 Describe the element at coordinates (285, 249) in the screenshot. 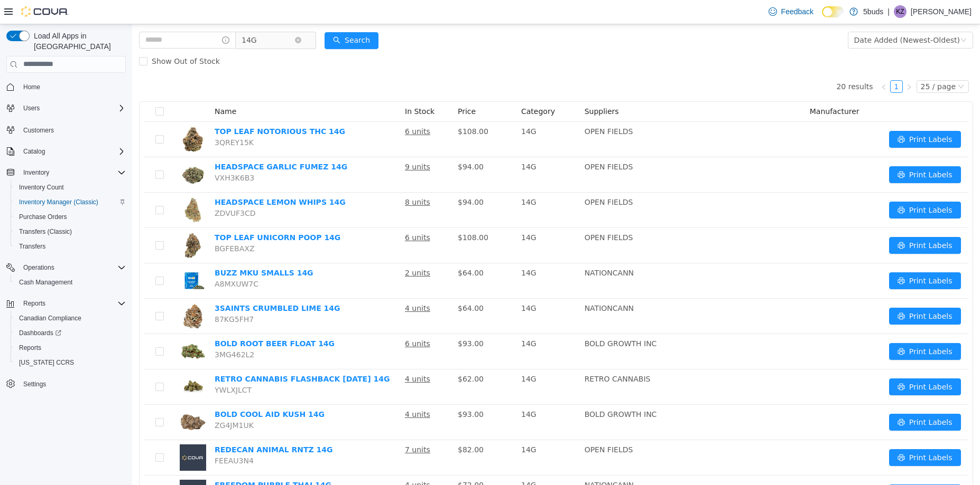

I see `u: 2 units` at that location.